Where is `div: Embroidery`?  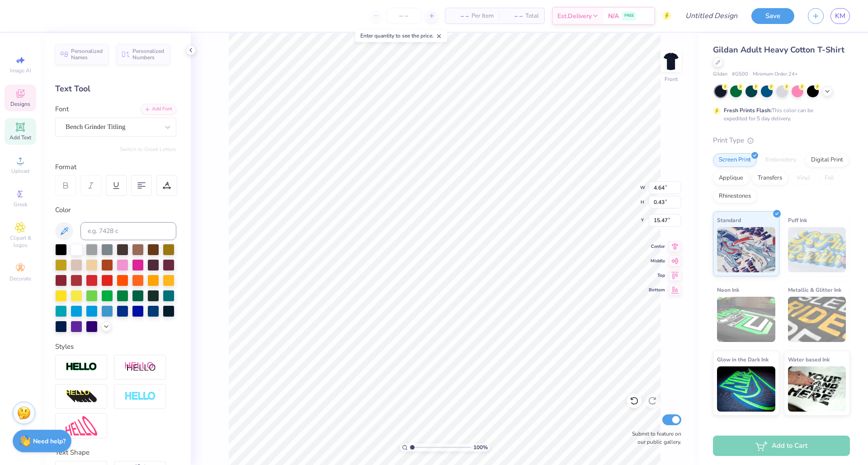
div: Embroidery is located at coordinates (780, 160).